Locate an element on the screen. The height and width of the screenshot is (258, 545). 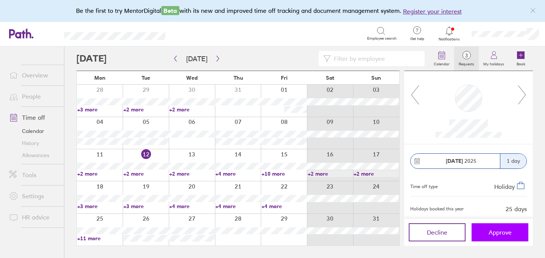
img: logo_orange.svg is located at coordinates (15, 15).